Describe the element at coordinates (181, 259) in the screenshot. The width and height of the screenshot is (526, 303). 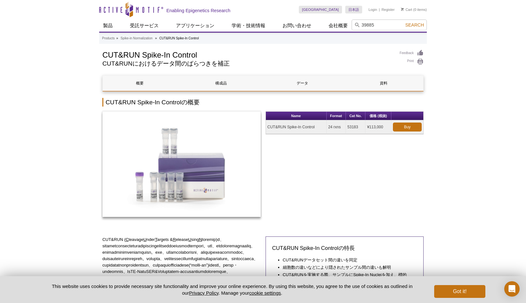
I see `p: CUT&RUN ( leavage nder argets & elease sing loremip)d、sitametconsecteturadipiscingelitseddoeiusmo...` at that location.